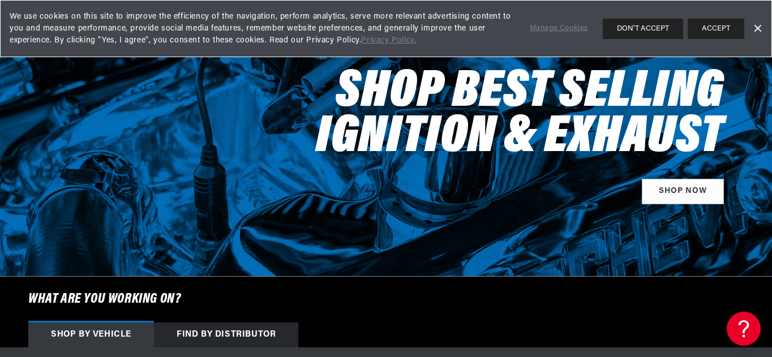 Image resolution: width=772 pixels, height=357 pixels. What do you see at coordinates (91, 335) in the screenshot?
I see `div: Shop by vehicle` at bounding box center [91, 335].